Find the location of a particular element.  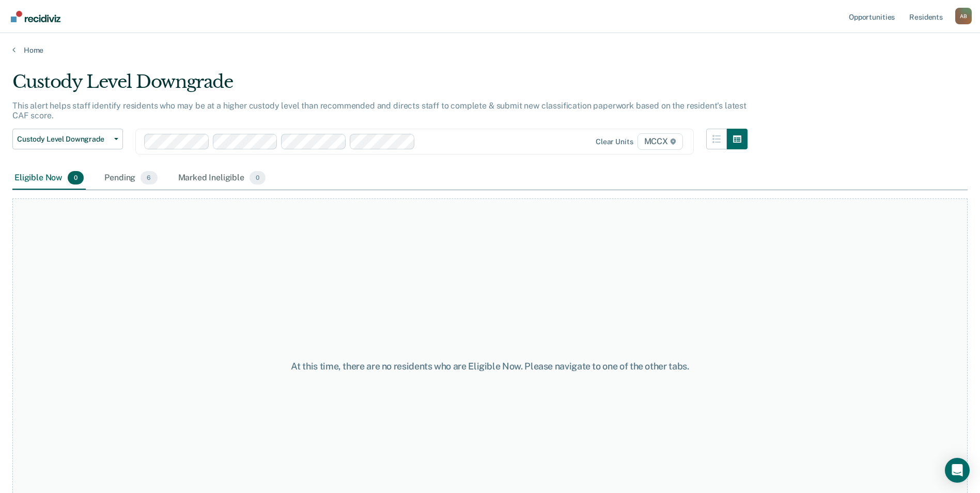

div: Eligible Now0 is located at coordinates (49, 178).